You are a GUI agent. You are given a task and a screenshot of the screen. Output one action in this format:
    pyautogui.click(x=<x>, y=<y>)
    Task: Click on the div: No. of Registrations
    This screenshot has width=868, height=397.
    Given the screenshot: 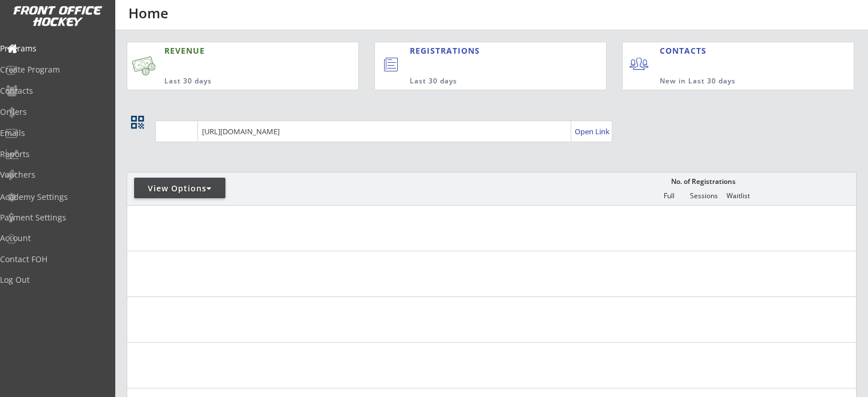 What is the action you would take?
    pyautogui.click(x=703, y=182)
    